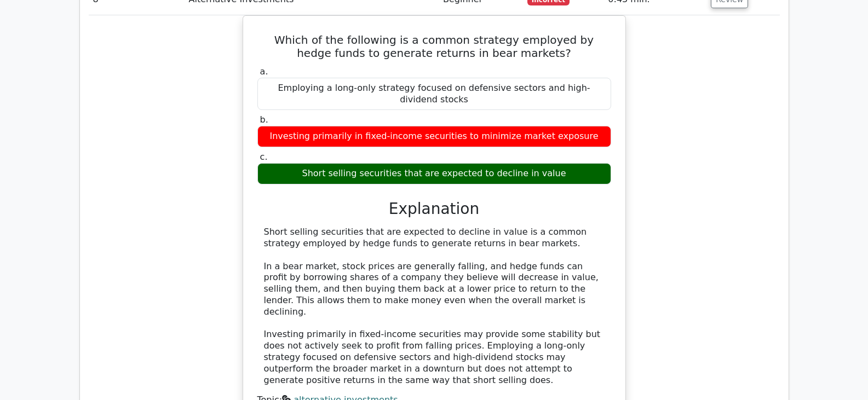 The height and width of the screenshot is (400, 868). Describe the element at coordinates (435, 94) in the screenshot. I see `div: Employing a long-only strategy focused on defensive sectors and high-dividend stocks` at that location.